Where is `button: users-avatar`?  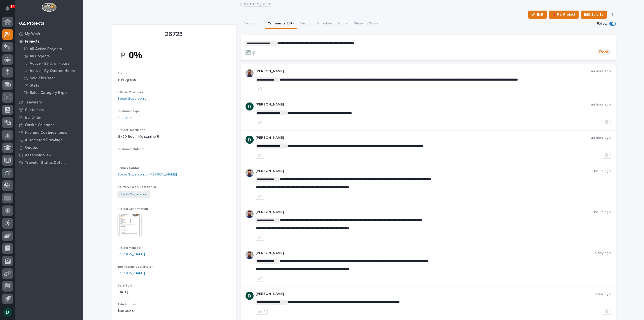 button: users-avatar is located at coordinates (8, 312).